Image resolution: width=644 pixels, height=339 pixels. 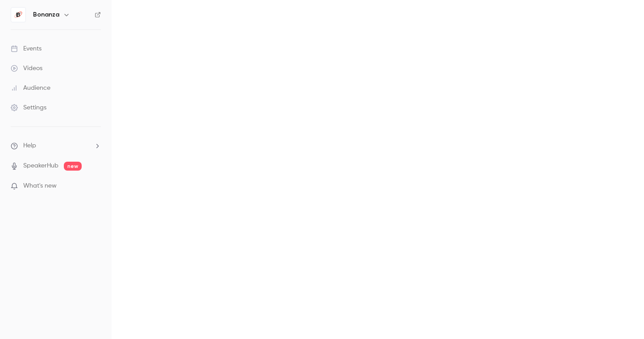 I want to click on li: help-dropdown-opener, so click(x=56, y=146).